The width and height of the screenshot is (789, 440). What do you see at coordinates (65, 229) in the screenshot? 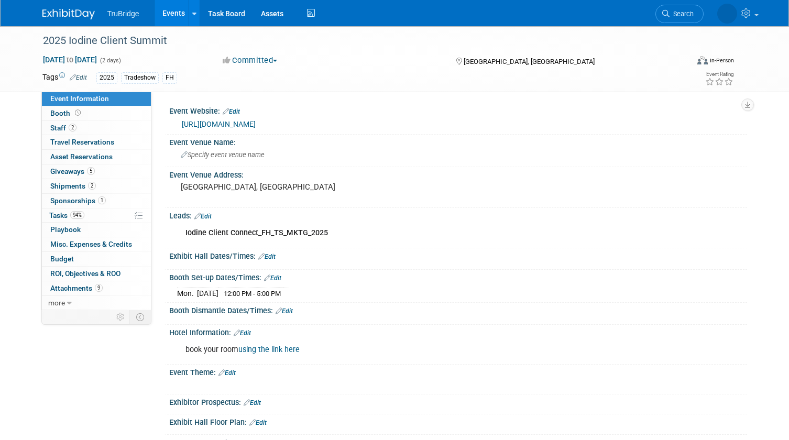
I see `span: Playbook` at bounding box center [65, 229].